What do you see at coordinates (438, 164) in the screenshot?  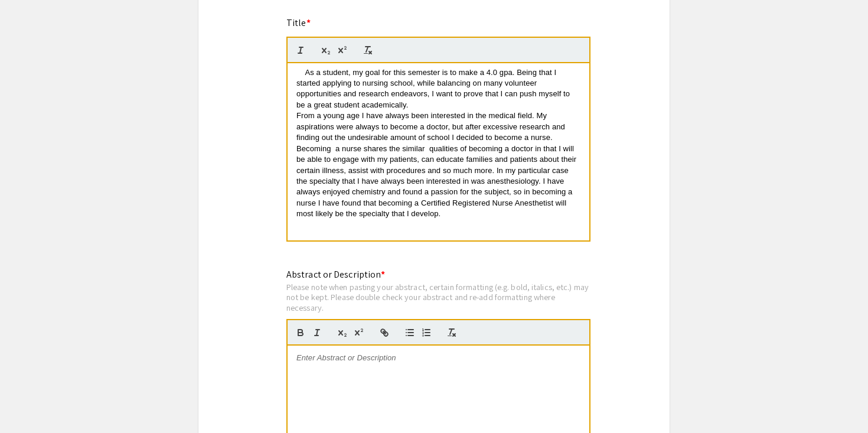 I see `span: From a young age I have always been interested in the medical field. My aspirations were always t...` at bounding box center [438, 164].